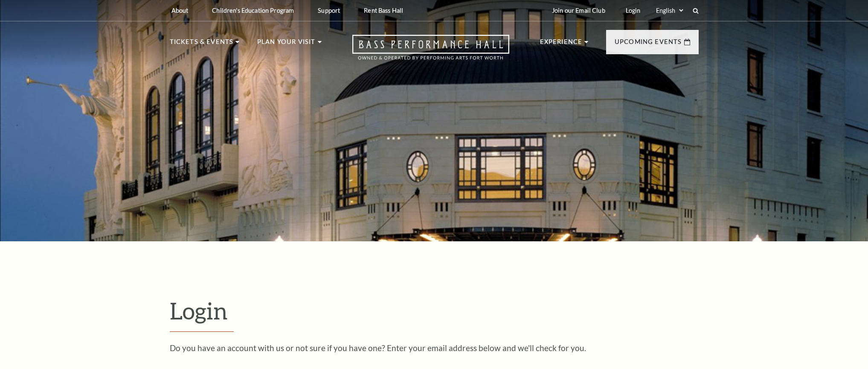  What do you see at coordinates (384, 10) in the screenshot?
I see `p: Rent Bass Hall` at bounding box center [384, 10].